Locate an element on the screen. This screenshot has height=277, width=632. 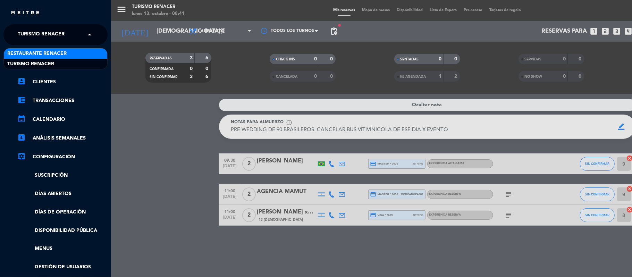
a: Días abiertos is located at coordinates (62, 194).